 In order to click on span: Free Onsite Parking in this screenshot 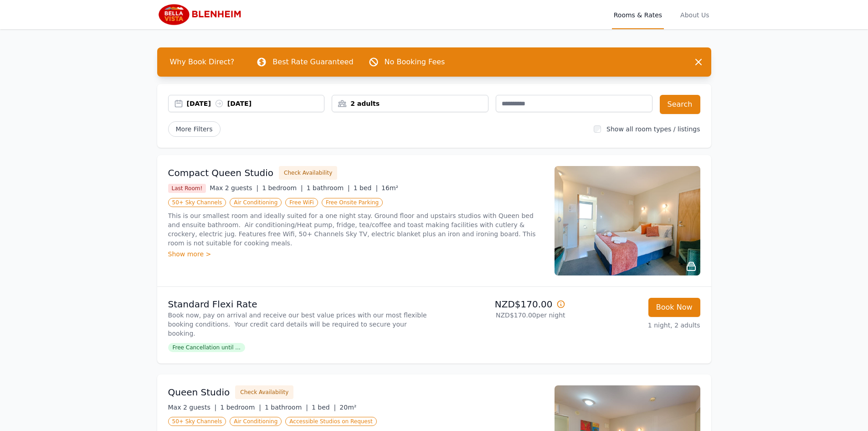, I will do `click(353, 202)`.